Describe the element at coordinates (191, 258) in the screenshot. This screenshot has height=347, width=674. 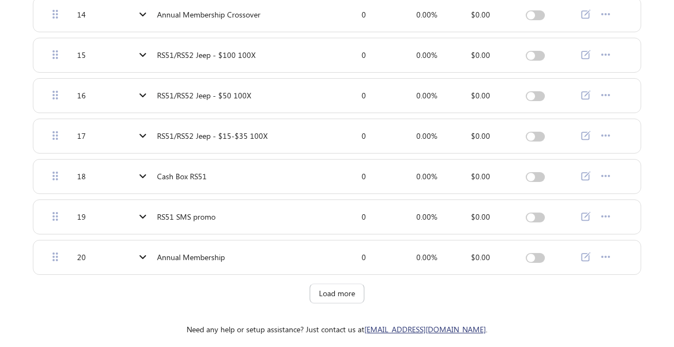
I see `a: Annual Membership` at that location.